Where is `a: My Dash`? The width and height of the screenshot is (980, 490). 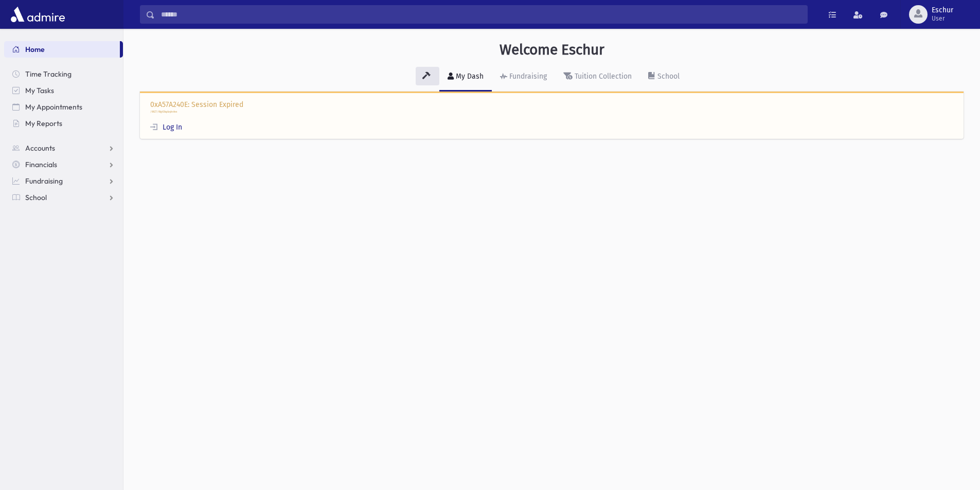 a: My Dash is located at coordinates (466, 77).